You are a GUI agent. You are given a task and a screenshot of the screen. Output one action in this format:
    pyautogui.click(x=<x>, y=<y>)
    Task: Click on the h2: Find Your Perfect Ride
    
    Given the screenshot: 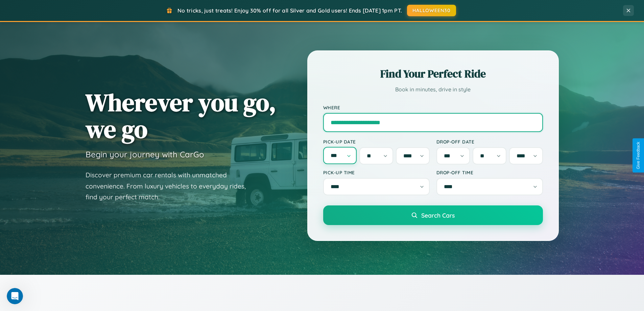 What is the action you would take?
    pyautogui.click(x=433, y=74)
    